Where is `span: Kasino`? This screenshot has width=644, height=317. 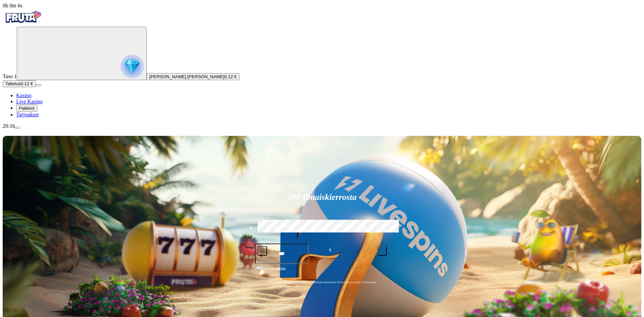
span: Kasino is located at coordinates (23, 96).